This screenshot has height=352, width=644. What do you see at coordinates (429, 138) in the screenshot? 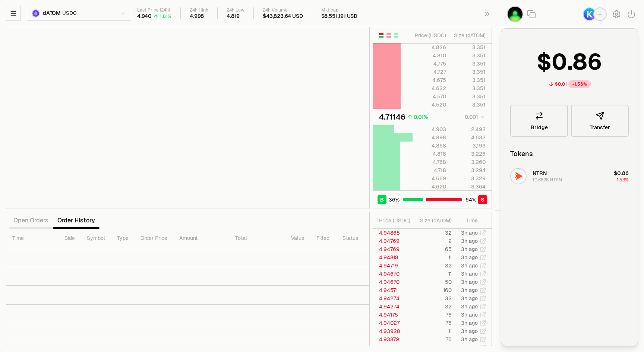
I see `div: 4.898` at bounding box center [429, 138].